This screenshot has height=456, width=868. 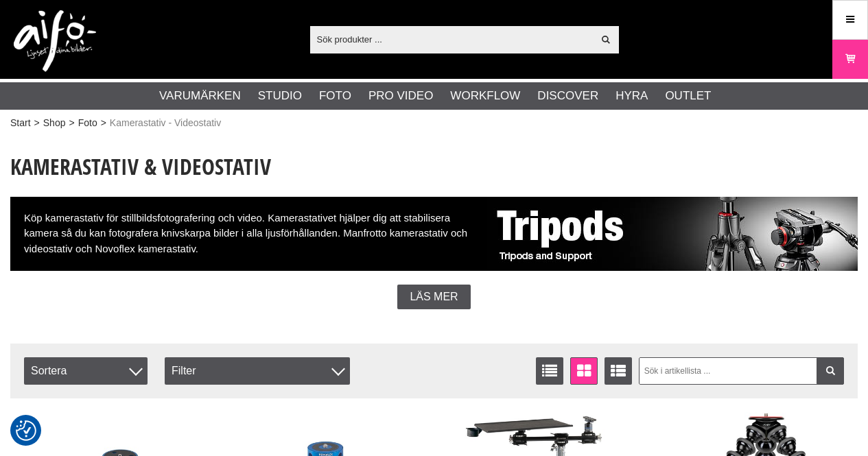 I want to click on span: Kamerastativ - Videostativ, so click(x=165, y=122).